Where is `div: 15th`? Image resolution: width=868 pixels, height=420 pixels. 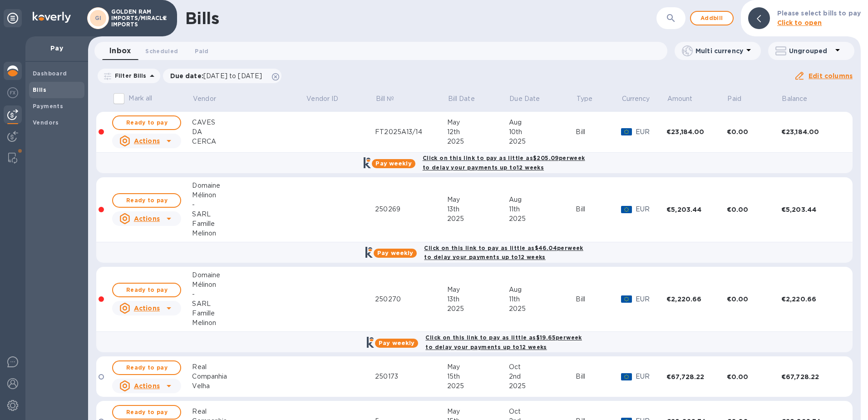 div: 15th is located at coordinates (478, 376).